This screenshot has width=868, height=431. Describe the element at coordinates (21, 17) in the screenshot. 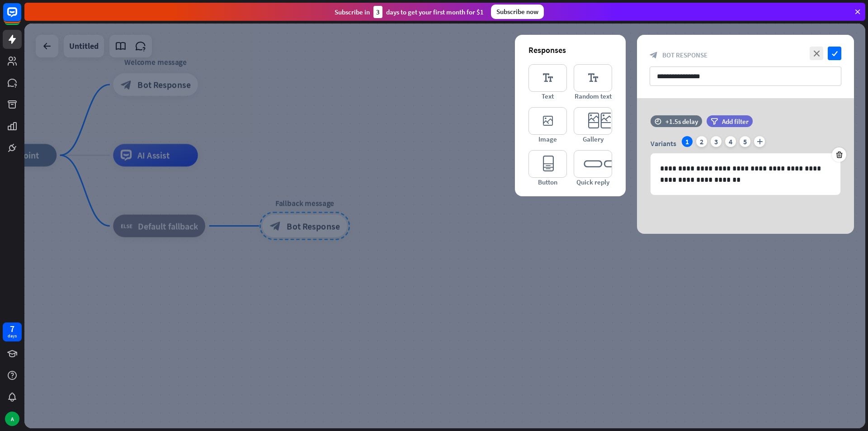

I see `button: Open LiveChat chat widget` at that location.